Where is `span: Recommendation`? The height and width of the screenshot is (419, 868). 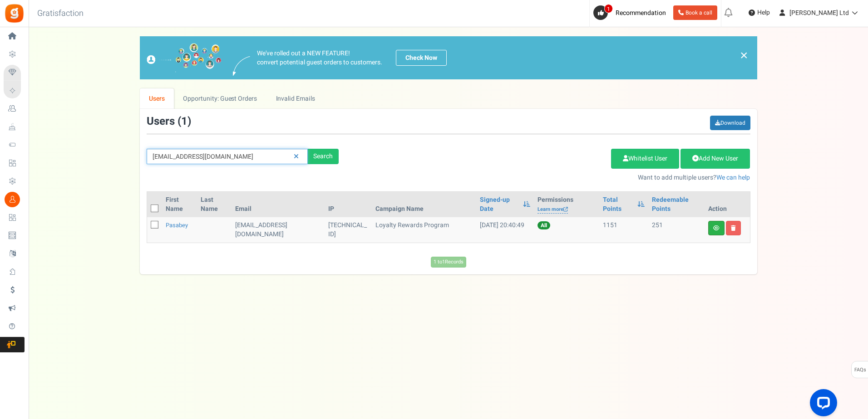 span: Recommendation is located at coordinates (640, 12).